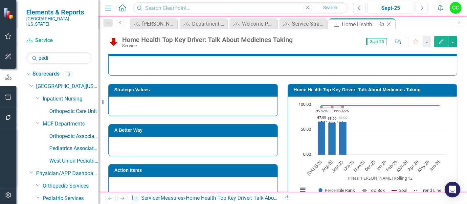 The height and width of the screenshot is (204, 467). I want to click on div: Chart. Highcharts interactive chart., so click(372, 151).